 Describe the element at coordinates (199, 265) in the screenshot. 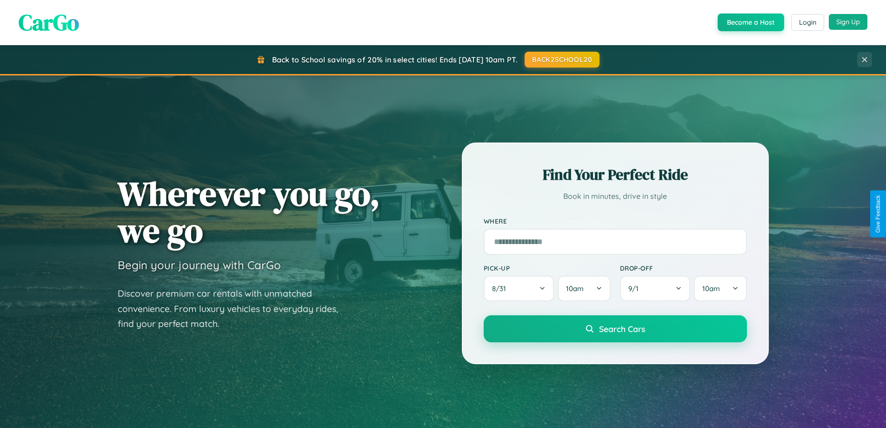

I see `h3: Begin your journey with CarGo` at that location.